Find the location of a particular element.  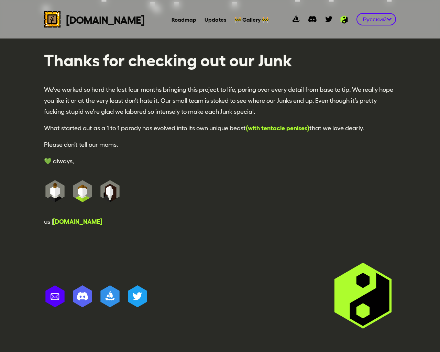

span: (with tentacle penises) is located at coordinates (278, 128).